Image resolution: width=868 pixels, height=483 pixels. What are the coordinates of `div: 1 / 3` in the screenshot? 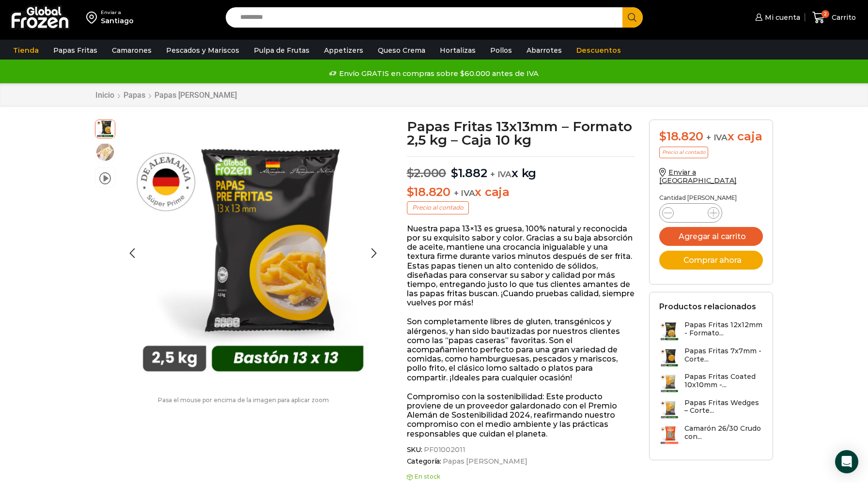 It's located at (253, 252).